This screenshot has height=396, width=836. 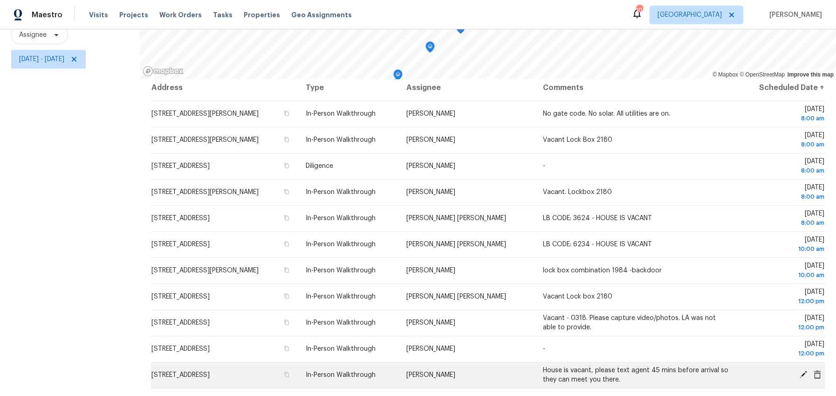 I want to click on th: Comments, so click(x=636, y=88).